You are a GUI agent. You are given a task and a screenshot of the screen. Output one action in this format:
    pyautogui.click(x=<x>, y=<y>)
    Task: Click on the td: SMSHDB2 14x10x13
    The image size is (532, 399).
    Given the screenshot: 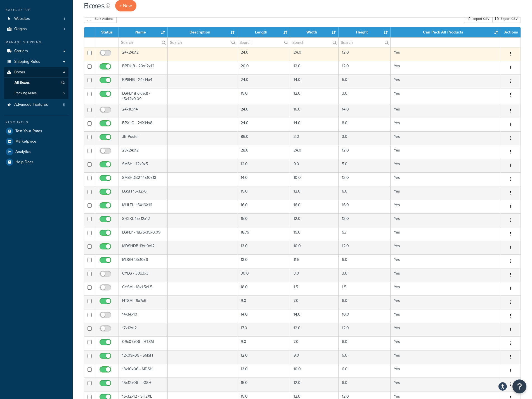 What is the action you would take?
    pyautogui.click(x=143, y=180)
    